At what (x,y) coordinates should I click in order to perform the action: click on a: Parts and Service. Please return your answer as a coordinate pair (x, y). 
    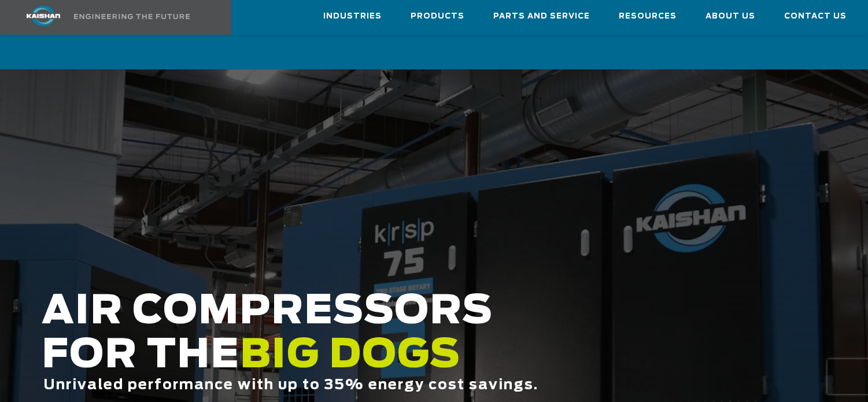
    Looking at the image, I should click on (542, 16).